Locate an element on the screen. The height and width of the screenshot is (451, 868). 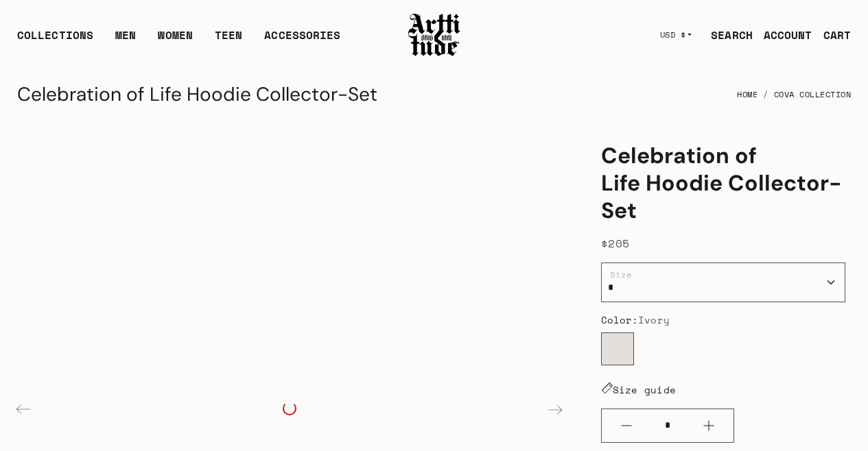
span: USD $ is located at coordinates (673, 35).